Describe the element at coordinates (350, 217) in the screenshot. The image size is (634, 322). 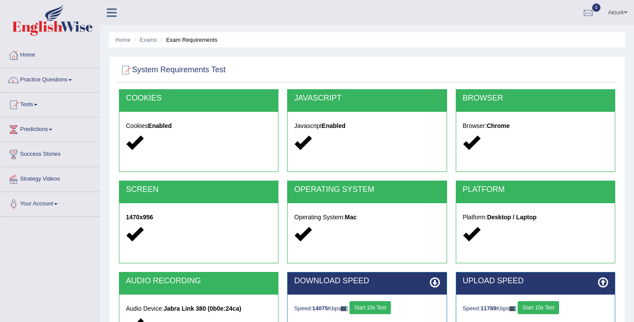
I see `strong: Mac` at that location.